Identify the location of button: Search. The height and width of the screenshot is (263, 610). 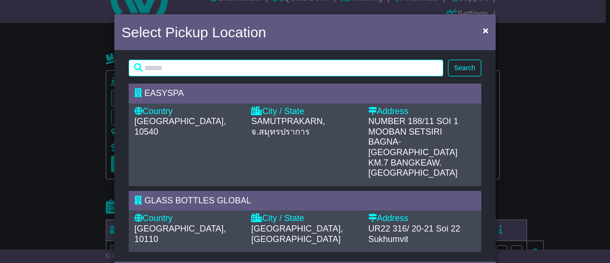
(465, 68).